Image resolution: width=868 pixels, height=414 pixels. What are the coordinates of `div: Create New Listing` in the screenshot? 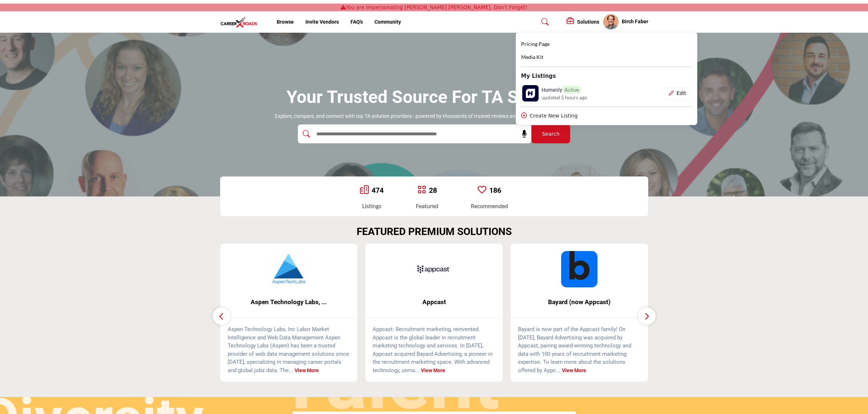 It's located at (606, 115).